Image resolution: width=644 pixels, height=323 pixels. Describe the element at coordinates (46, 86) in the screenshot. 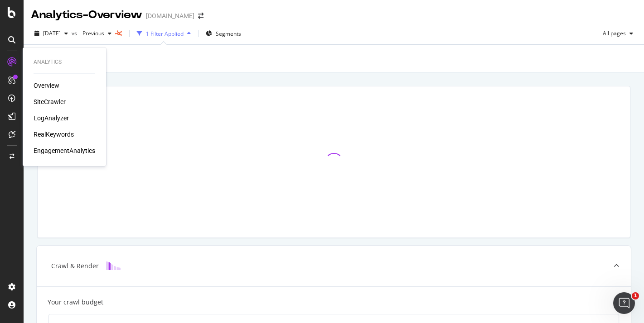

I see `div: Overview` at that location.